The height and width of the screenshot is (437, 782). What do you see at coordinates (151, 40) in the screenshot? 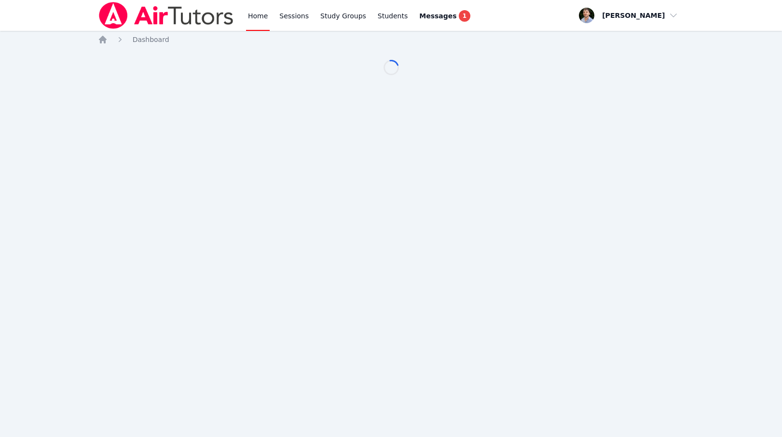
I see `span: Dashboard` at bounding box center [151, 40].